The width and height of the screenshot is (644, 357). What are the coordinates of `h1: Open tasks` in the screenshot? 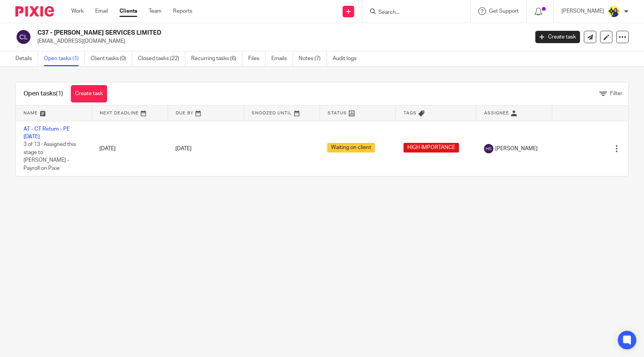 It's located at (43, 94).